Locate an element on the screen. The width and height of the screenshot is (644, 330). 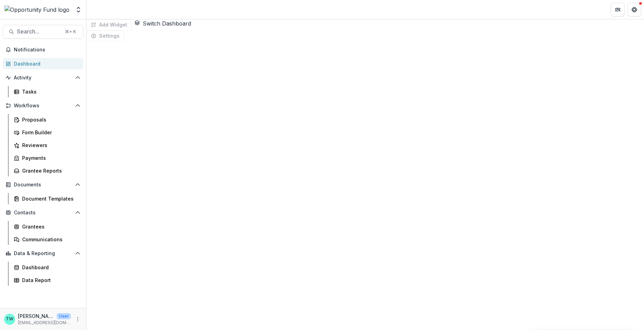
button: Add Widget is located at coordinates (109, 25).